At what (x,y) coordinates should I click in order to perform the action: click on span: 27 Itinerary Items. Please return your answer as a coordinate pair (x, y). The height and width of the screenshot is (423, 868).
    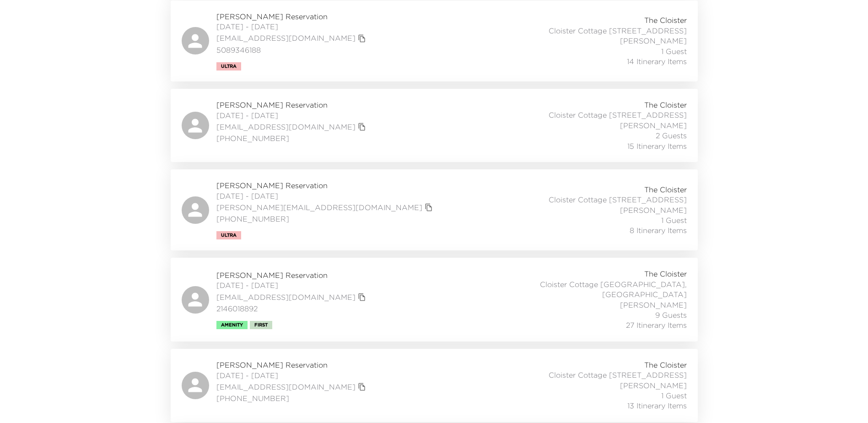
    Looking at the image, I should click on (655, 325).